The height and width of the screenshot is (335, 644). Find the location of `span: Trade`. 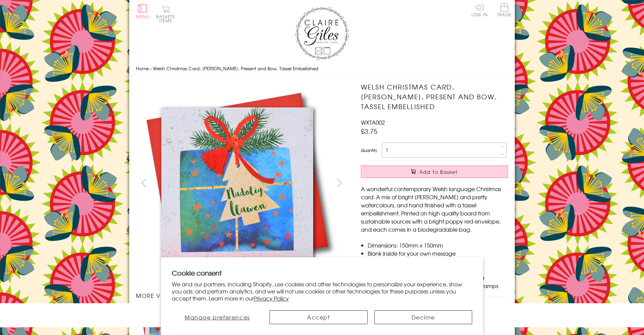

span: Trade is located at coordinates (504, 10).